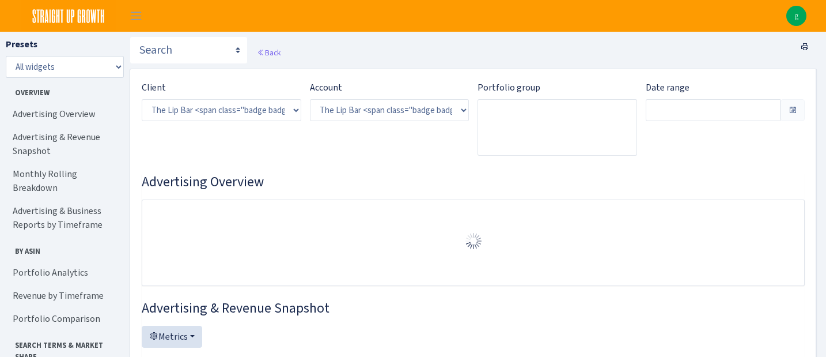 This screenshot has width=826, height=357. I want to click on label: Date range, so click(668, 88).